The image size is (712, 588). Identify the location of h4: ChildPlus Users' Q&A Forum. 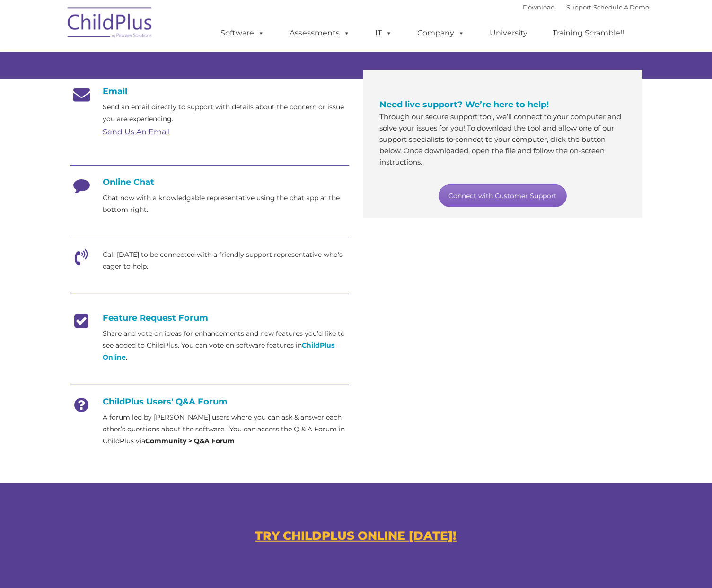
(209, 401).